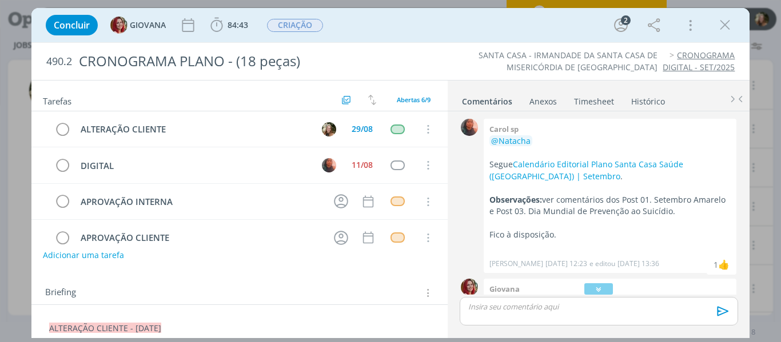 This screenshot has width=781, height=342. Describe the element at coordinates (625, 20) in the screenshot. I see `div: 2` at that location.